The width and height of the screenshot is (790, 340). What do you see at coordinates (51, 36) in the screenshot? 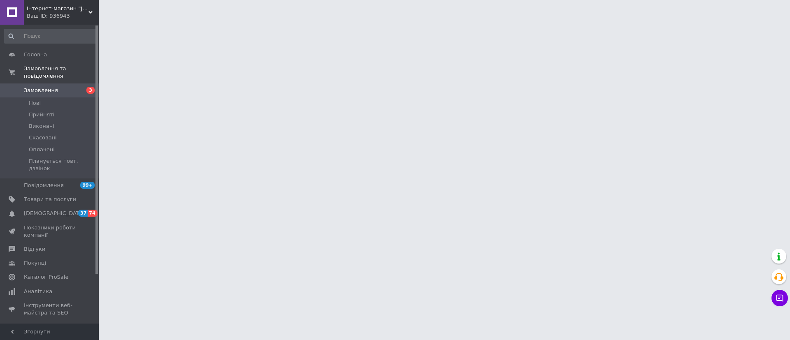
I see `input: Пошук` at bounding box center [51, 36].